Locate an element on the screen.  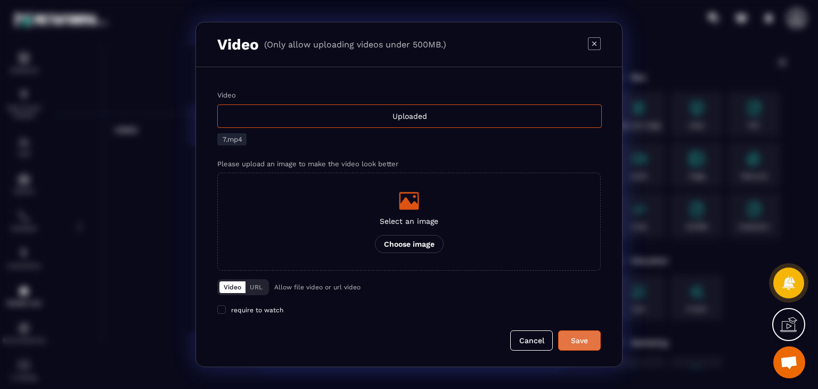
button: Cancel is located at coordinates (531, 340).